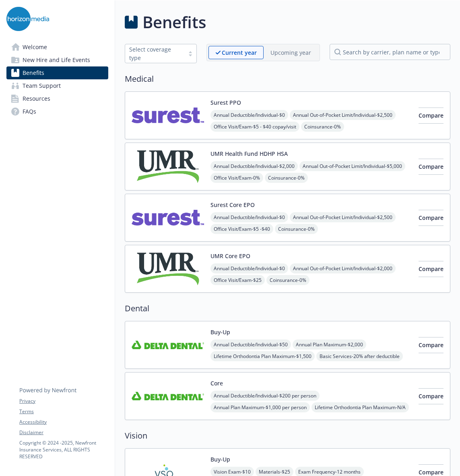 Image resolution: width=460 pixels, height=476 pixels. I want to click on span: Benefits, so click(34, 73).